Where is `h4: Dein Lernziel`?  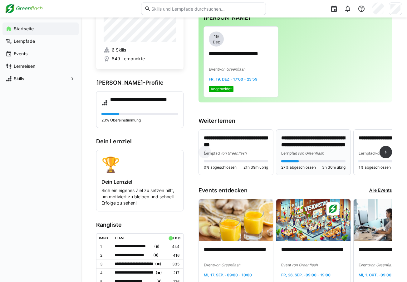
h4: Dein Lernziel is located at coordinates (140, 181).